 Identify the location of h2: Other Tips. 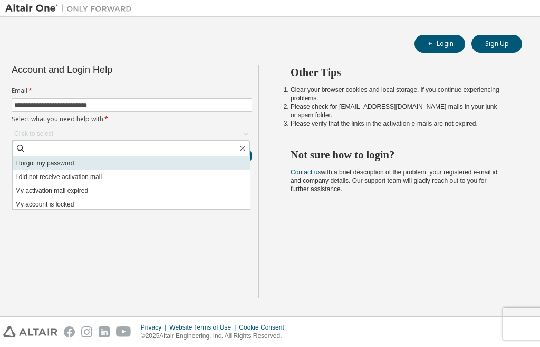
(397, 72).